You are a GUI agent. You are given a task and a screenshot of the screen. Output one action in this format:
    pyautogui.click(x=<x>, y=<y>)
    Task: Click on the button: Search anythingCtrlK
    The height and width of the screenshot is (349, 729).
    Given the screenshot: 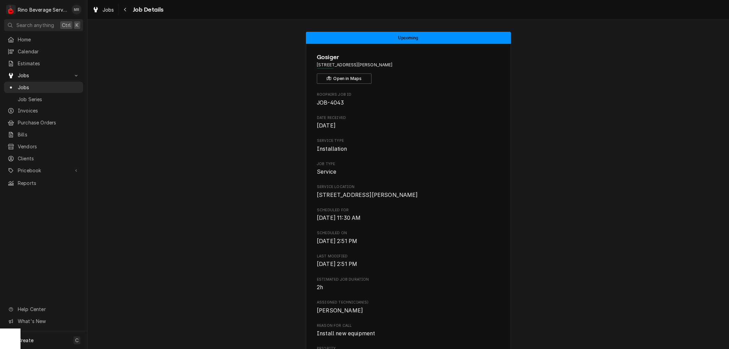 What is the action you would take?
    pyautogui.click(x=43, y=25)
    